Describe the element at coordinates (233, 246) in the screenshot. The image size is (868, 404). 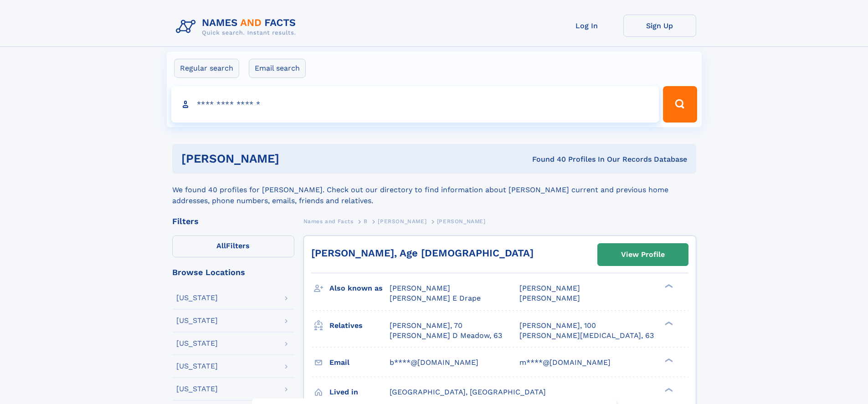
I see `label: Filters` at that location.